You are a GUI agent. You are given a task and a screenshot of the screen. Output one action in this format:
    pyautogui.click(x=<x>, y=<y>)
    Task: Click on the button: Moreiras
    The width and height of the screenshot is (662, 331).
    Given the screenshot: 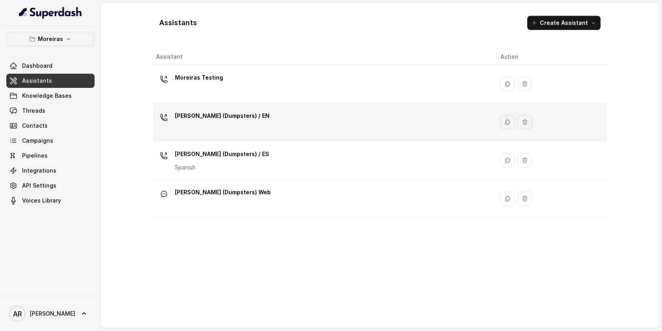 What is the action you would take?
    pyautogui.click(x=50, y=39)
    